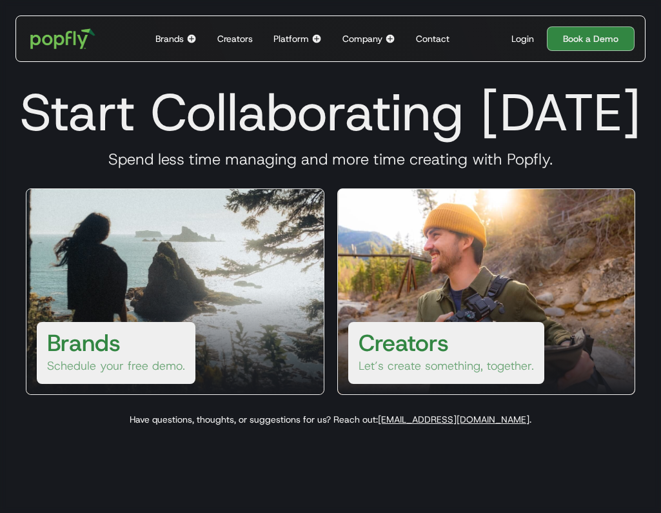 Image resolution: width=661 pixels, height=513 pixels. Describe the element at coordinates (330, 419) in the screenshot. I see `p: Have questions, thoughts, or suggestions for us? Reach out: .` at that location.